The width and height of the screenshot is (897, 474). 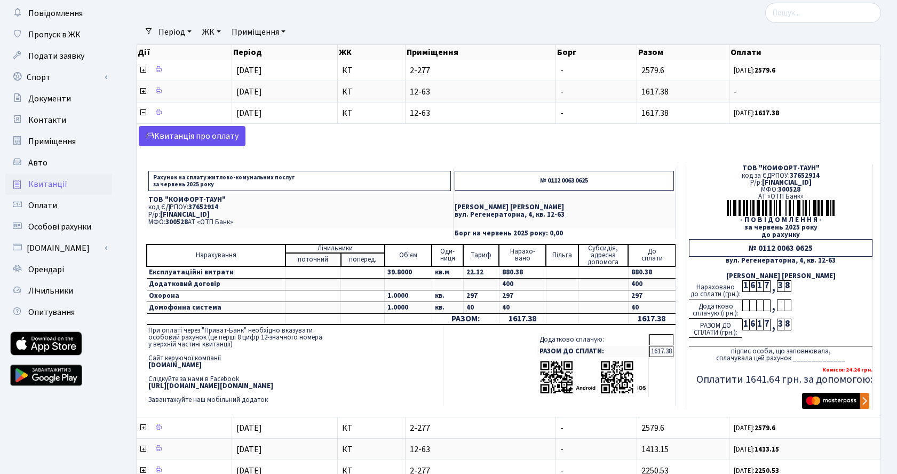 I want to click on p: Рахунок на сплату житлово-комунальних послуг за червень 2025 року, so click(x=299, y=181).